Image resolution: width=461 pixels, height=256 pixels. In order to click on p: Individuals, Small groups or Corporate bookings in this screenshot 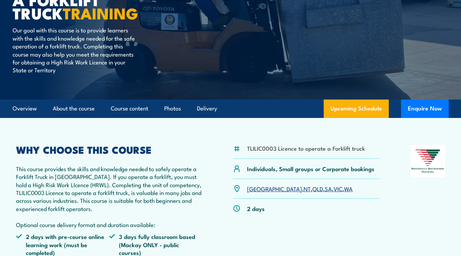, I will do `click(311, 168)`.